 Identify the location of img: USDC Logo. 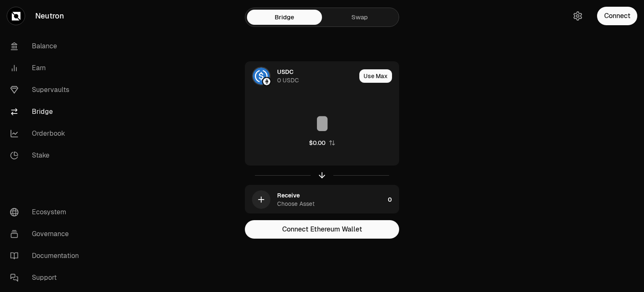
(261, 76).